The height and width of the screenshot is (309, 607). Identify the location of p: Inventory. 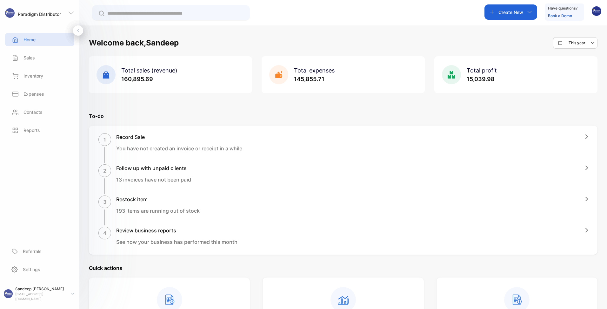
(33, 76).